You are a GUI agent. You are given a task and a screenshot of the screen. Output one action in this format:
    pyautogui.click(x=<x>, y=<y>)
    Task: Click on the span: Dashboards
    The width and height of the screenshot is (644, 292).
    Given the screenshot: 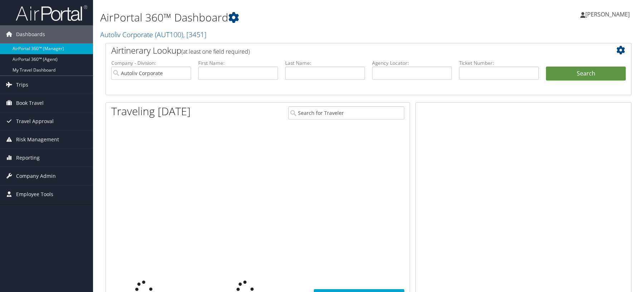 What is the action you would take?
    pyautogui.click(x=30, y=34)
    